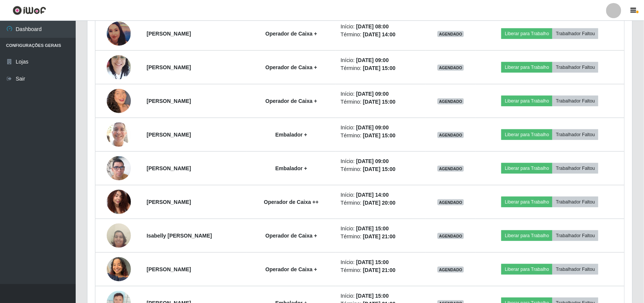 The image size is (644, 303). Describe the element at coordinates (119, 202) in the screenshot. I see `img: 1740425237341.jpeg` at that location.